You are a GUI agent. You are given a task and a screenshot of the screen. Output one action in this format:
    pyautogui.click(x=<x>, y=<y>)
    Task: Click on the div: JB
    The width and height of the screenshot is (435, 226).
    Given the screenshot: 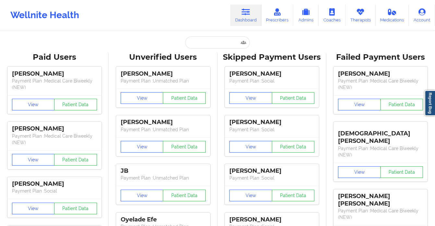 What is the action you would take?
    pyautogui.click(x=163, y=171)
    